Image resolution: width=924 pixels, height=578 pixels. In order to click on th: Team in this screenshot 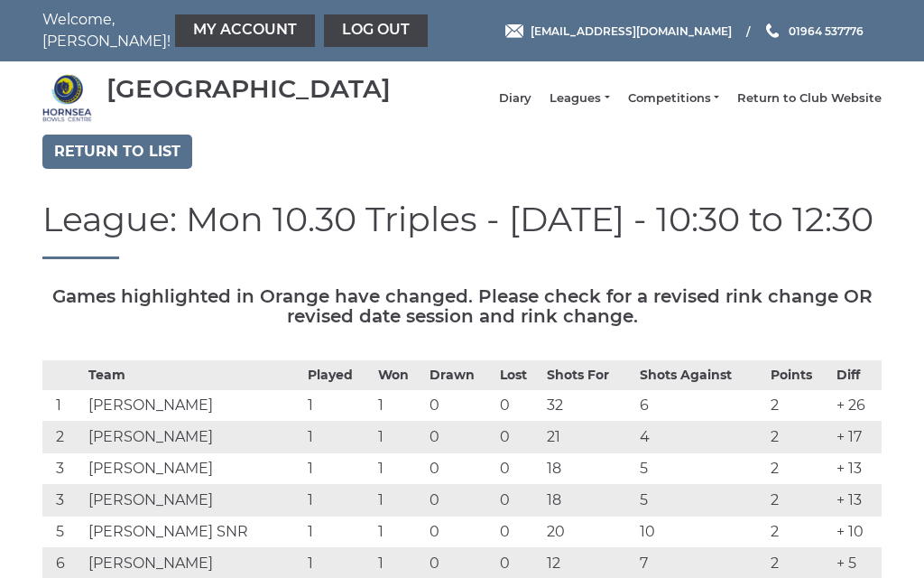, I will do `click(193, 375)`.